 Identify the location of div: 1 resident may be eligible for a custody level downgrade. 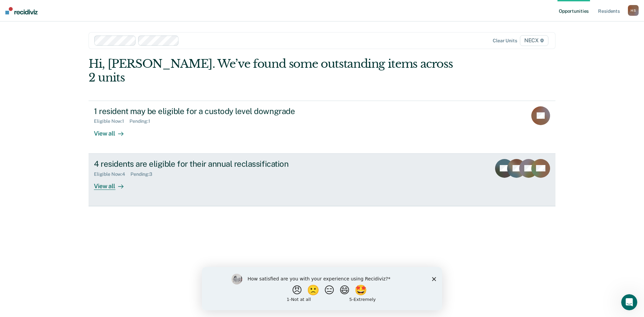
(212, 111).